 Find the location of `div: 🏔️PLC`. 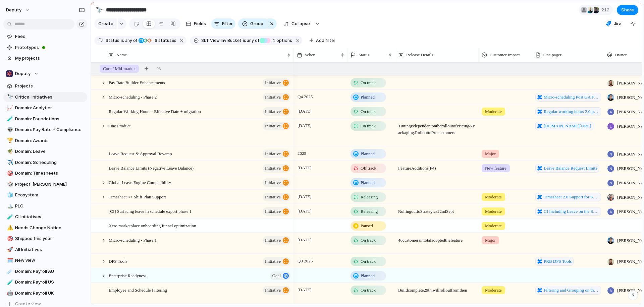

div: 🏔️PLC is located at coordinates (45, 206).